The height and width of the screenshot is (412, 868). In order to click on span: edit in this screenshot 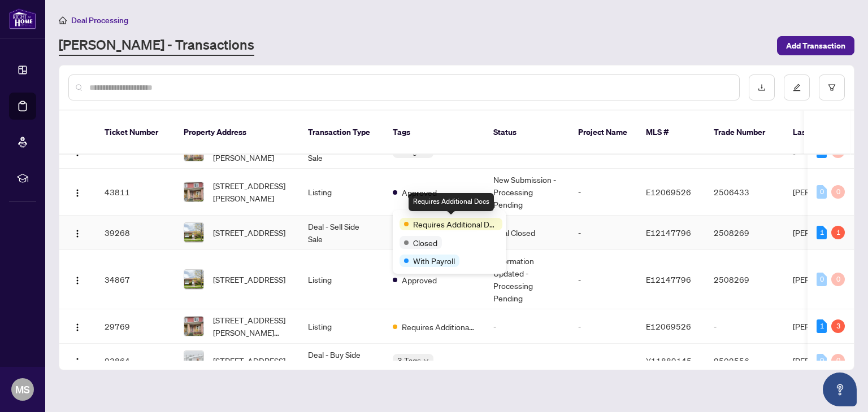, I will do `click(797, 88)`.